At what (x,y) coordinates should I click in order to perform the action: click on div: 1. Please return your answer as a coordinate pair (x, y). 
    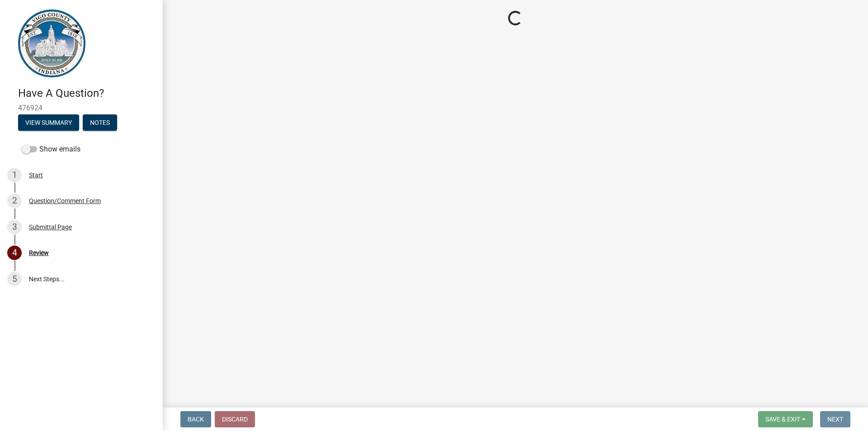
    Looking at the image, I should click on (15, 175).